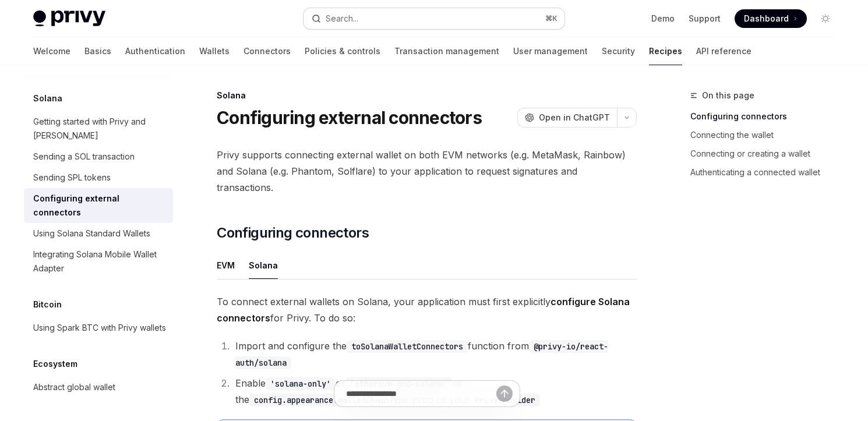 This screenshot has width=868, height=421. I want to click on a: Connectors, so click(267, 51).